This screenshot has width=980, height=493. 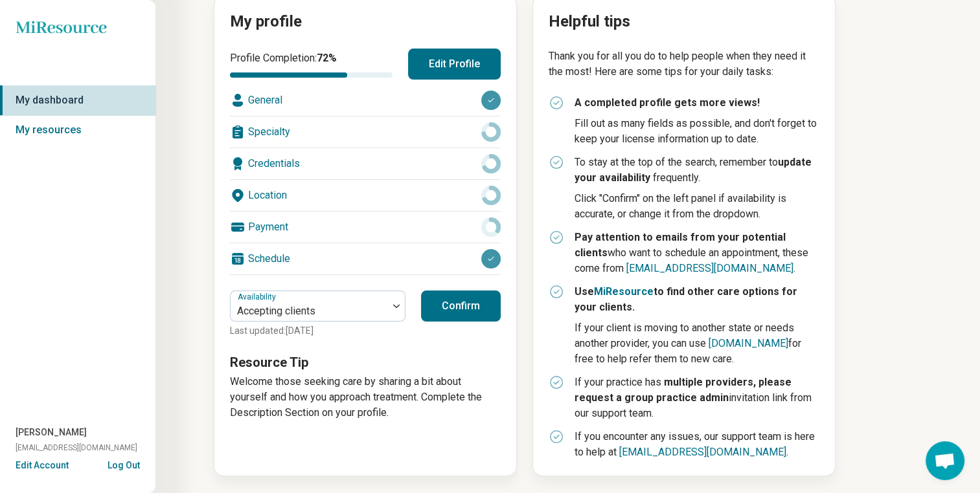 I want to click on h2: My profile, so click(x=365, y=22).